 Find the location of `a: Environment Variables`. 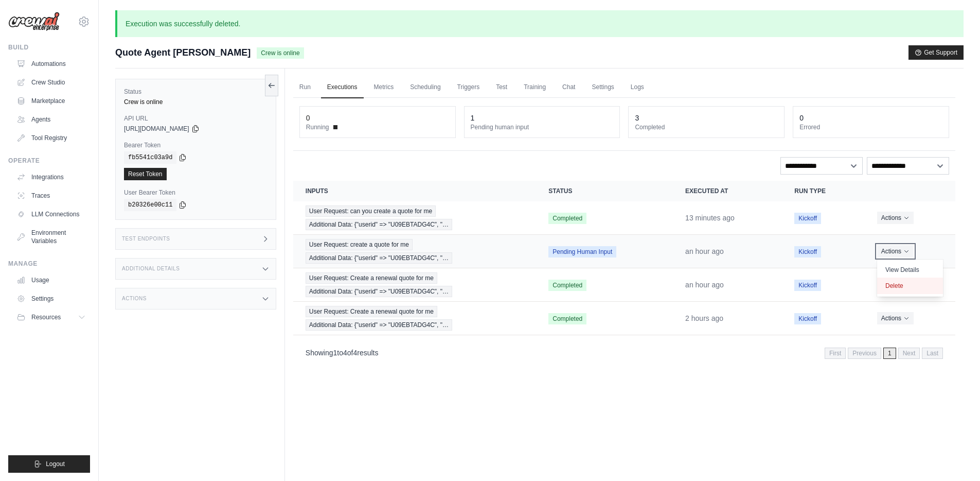

a: Environment Variables is located at coordinates (51, 237).